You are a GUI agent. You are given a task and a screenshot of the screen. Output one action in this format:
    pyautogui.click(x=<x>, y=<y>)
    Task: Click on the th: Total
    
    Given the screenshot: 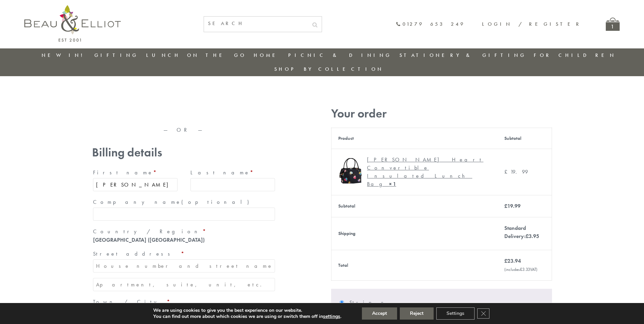 What is the action you would take?
    pyautogui.click(x=415, y=265)
    